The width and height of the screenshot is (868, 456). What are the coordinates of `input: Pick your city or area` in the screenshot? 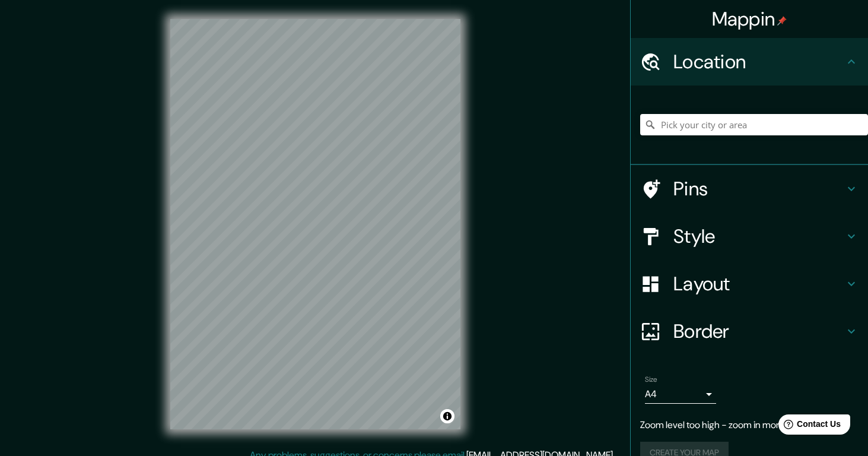 It's located at (754, 125).